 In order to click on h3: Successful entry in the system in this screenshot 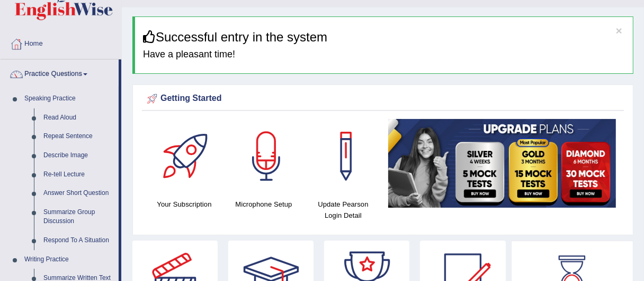, I will do `click(384, 37)`.